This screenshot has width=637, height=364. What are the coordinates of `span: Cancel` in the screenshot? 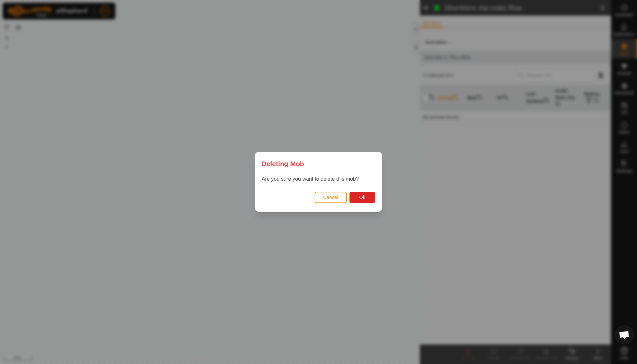 It's located at (330, 198).